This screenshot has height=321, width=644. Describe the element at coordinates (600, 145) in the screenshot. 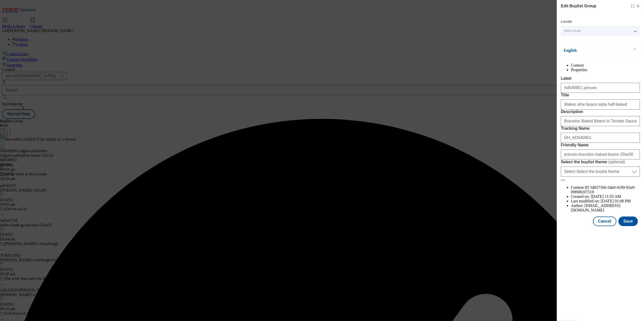

I see `label: Friendly Name` at that location.